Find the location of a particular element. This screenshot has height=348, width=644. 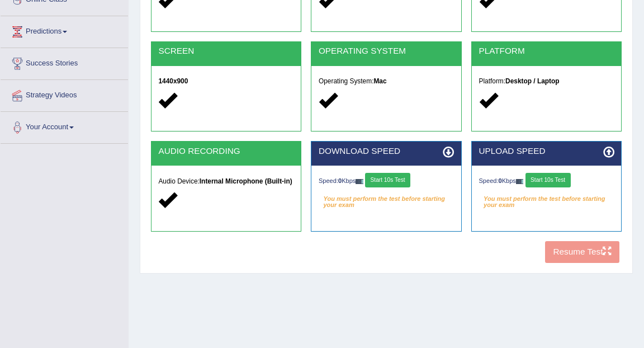

h2: OPERATING SYSTEM is located at coordinates (386, 51).